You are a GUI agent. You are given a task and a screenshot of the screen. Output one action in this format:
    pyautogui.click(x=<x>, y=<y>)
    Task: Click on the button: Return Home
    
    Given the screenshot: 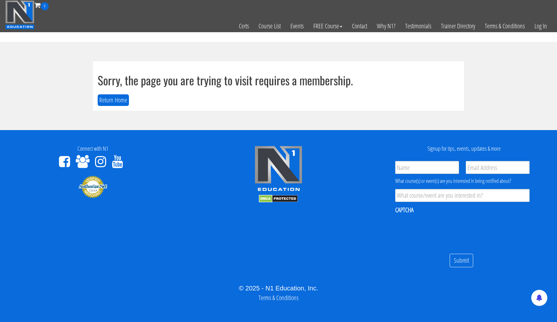 What is the action you would take?
    pyautogui.click(x=113, y=100)
    